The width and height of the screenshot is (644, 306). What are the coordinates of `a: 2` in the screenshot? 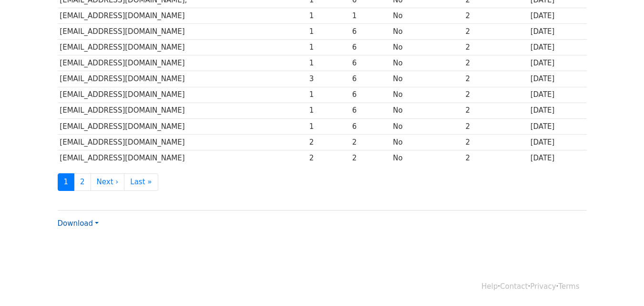 It's located at (82, 182).